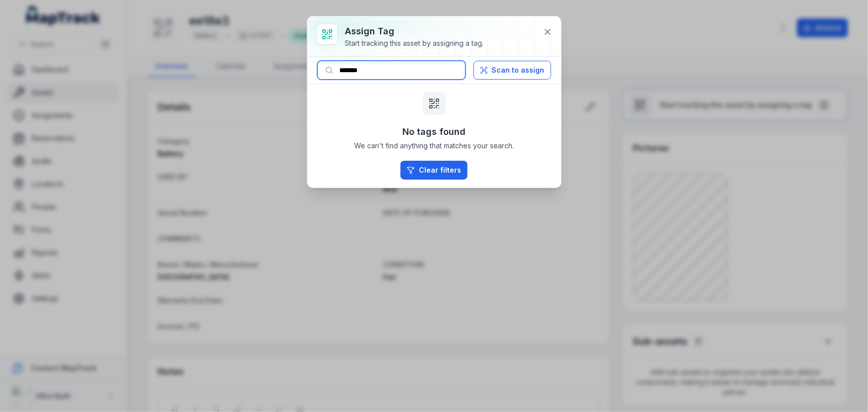 Image resolution: width=868 pixels, height=412 pixels. I want to click on div: Start tracking this asset by assigning a tag., so click(415, 43).